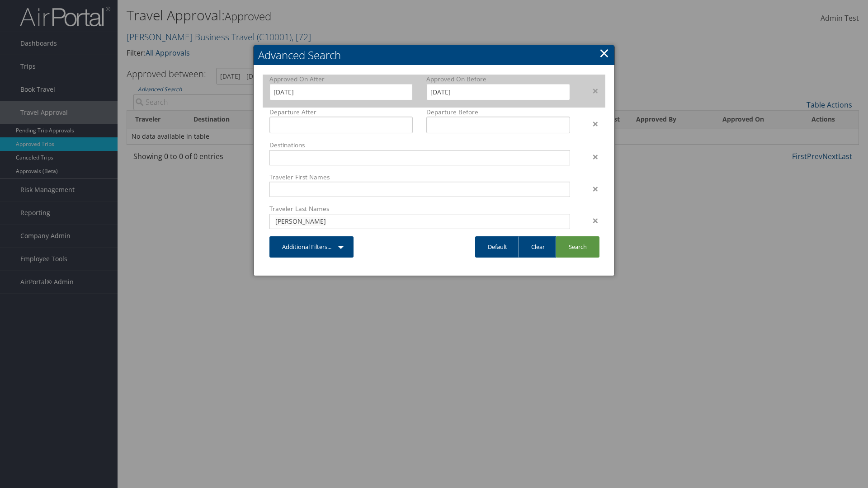 The image size is (868, 488). What do you see at coordinates (341, 112) in the screenshot?
I see `label: Departure After` at bounding box center [341, 112].